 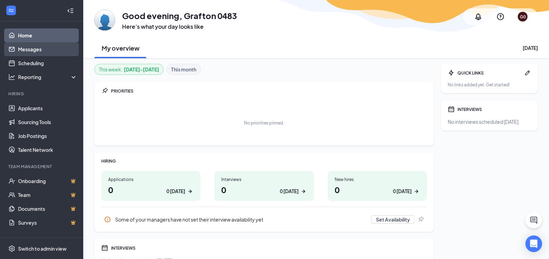 I want to click on div: Payroll, so click(x=42, y=239).